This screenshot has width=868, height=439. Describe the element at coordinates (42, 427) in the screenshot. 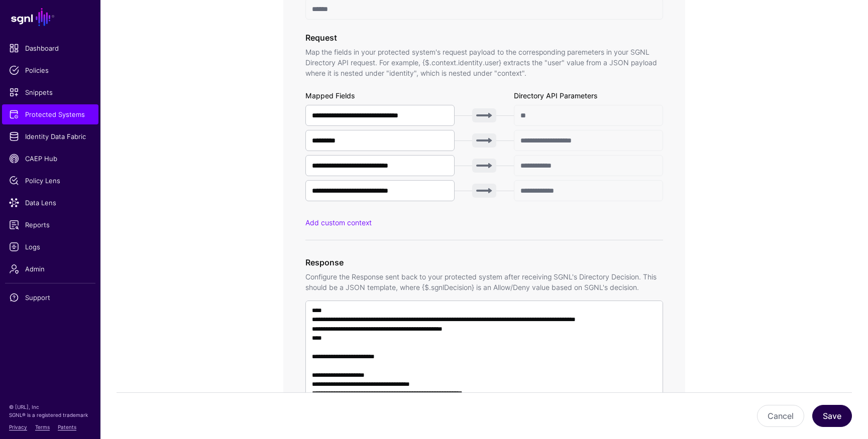

I see `a: Terms` at that location.